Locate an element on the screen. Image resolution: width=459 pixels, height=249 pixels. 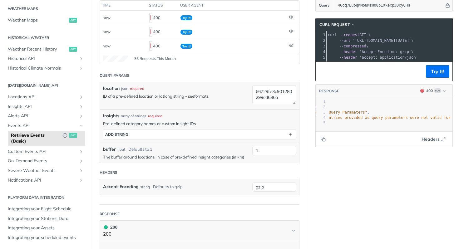
span: Headers is located at coordinates (430, 139).